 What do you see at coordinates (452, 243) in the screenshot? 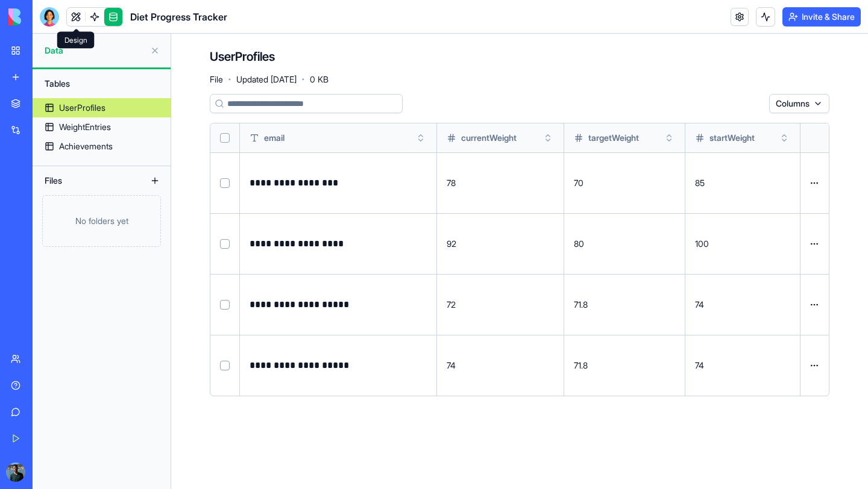
I see `span: 92` at bounding box center [452, 243].